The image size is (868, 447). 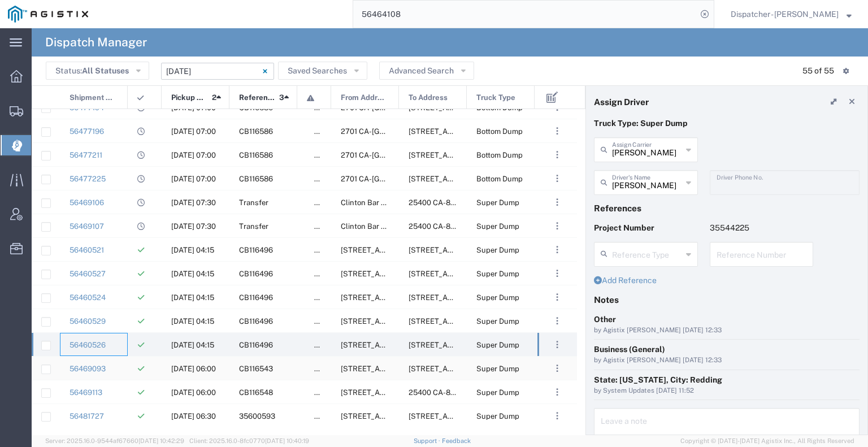 I want to click on span: From Address, so click(x=364, y=98).